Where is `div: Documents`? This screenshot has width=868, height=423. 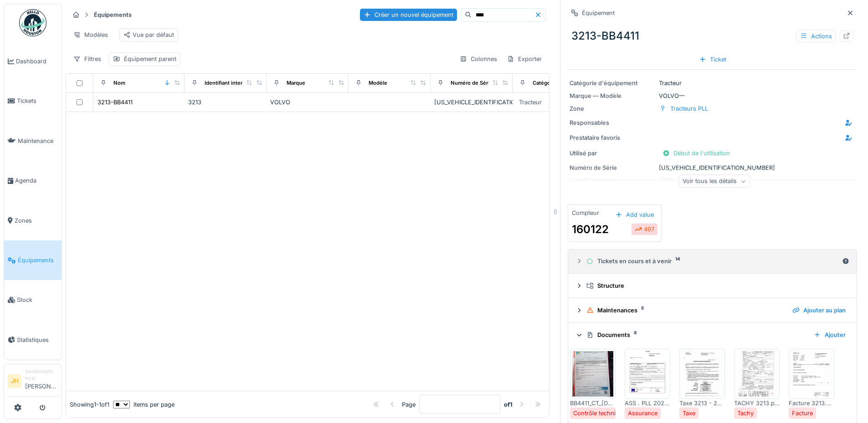
div: Documents is located at coordinates (697, 335).